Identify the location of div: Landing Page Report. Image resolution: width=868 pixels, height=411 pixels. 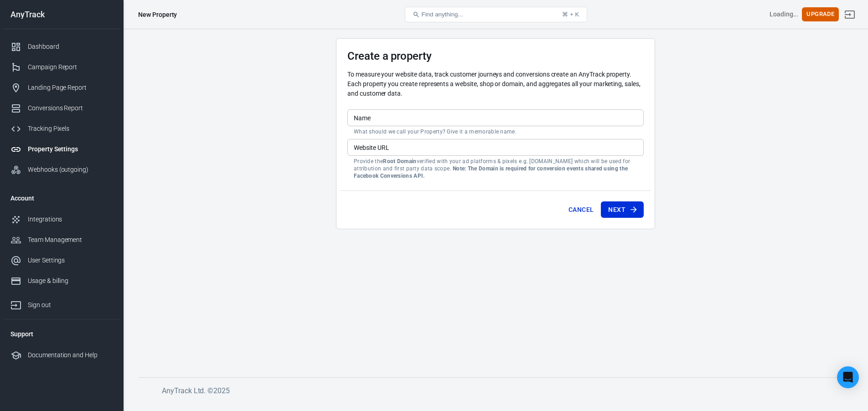
(70, 88).